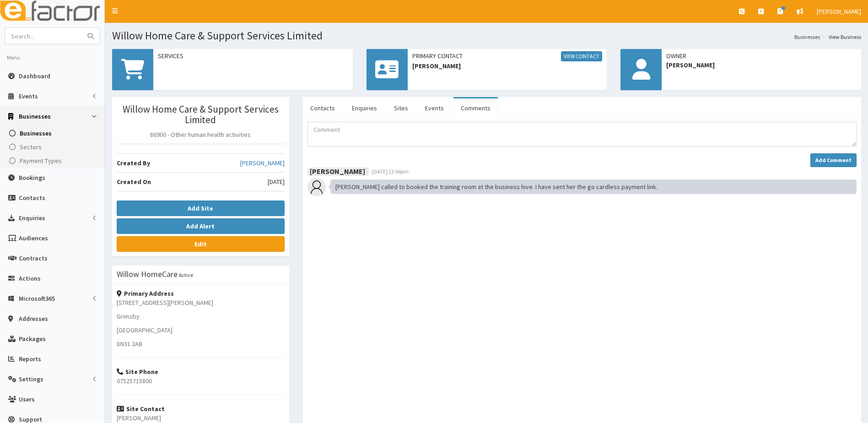 The image size is (868, 423). I want to click on strong: Add Comment, so click(833, 159).